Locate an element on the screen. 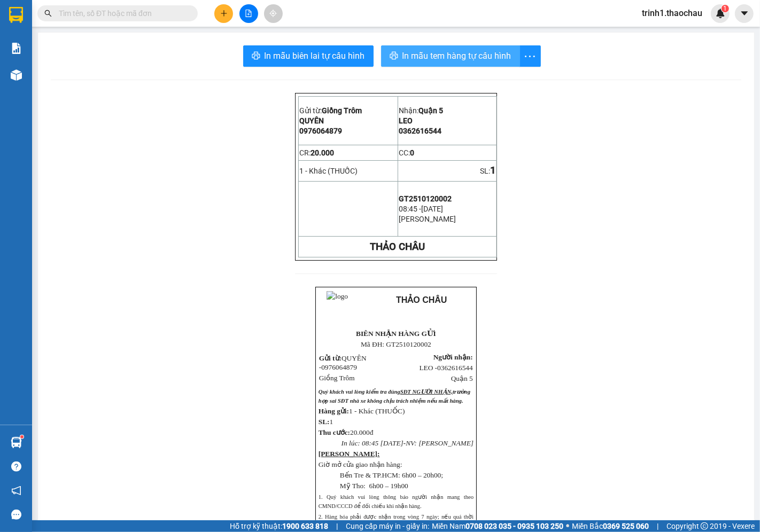 This screenshot has height=532, width=760. span: search is located at coordinates (48, 13).